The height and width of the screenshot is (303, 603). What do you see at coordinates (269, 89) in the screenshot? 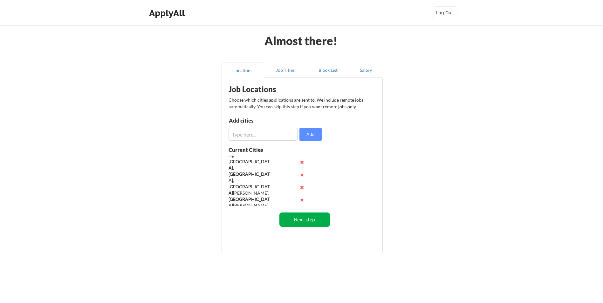
I see `div: Job Locations` at bounding box center [269, 89].